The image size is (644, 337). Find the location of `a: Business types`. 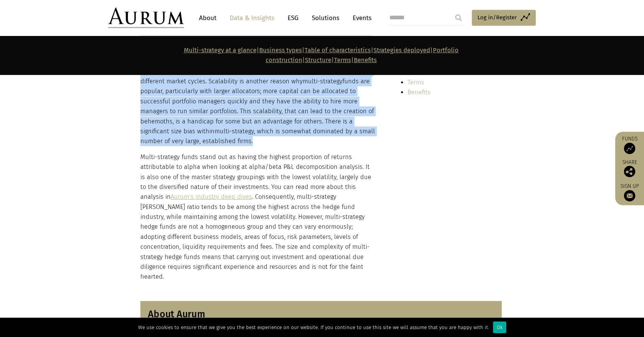

a: Business types is located at coordinates (280, 50).